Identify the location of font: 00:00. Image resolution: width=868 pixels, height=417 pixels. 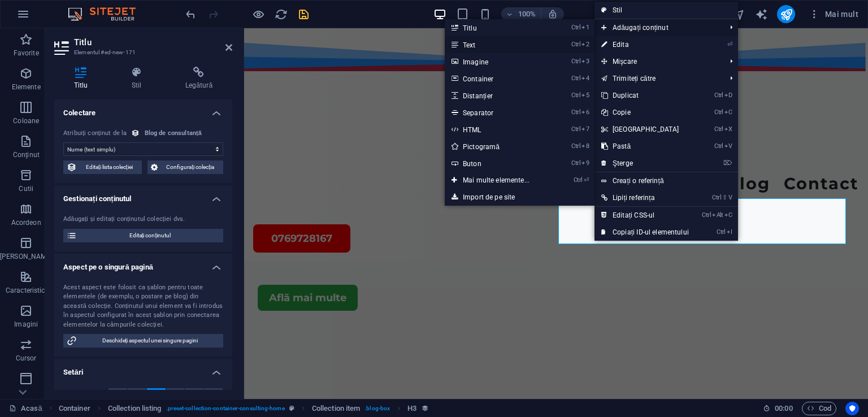
(783, 408).